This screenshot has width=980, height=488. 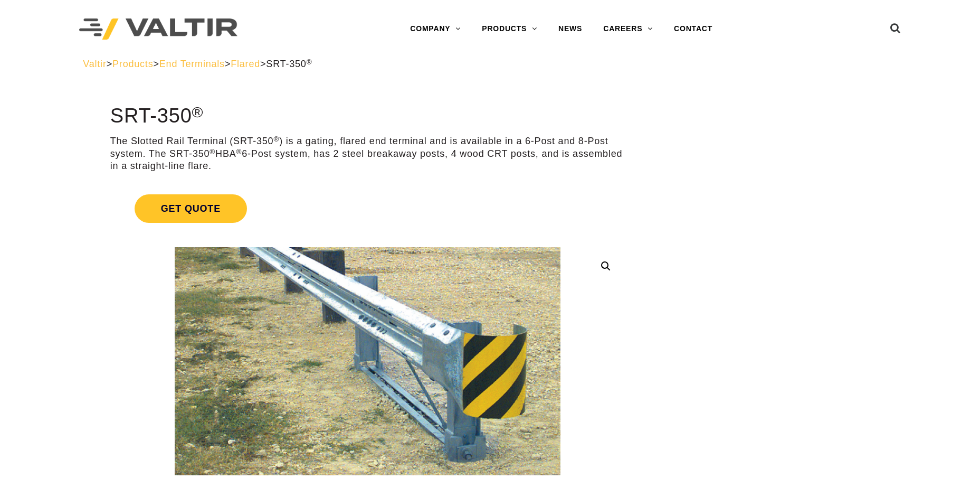 What do you see at coordinates (367, 209) in the screenshot?
I see `a: Get Quote` at bounding box center [367, 209].